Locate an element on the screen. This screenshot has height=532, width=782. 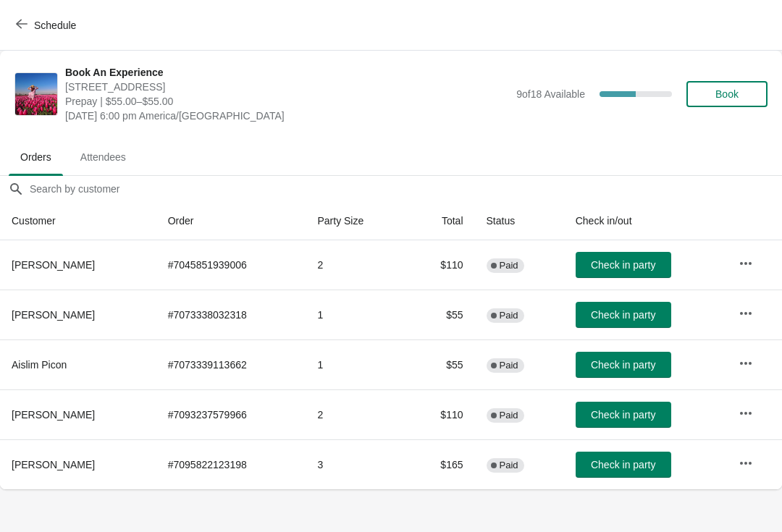
th: Status is located at coordinates (519, 221).